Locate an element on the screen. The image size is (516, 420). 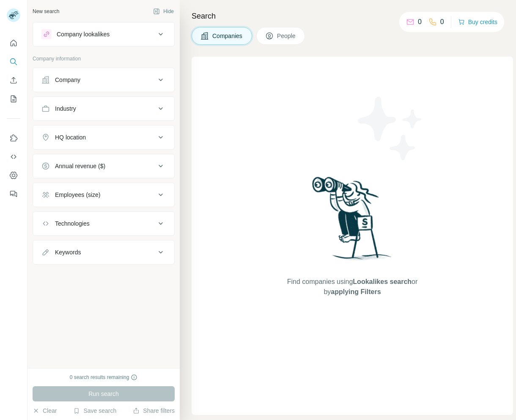
button: Company lookalikes is located at coordinates (103, 34).